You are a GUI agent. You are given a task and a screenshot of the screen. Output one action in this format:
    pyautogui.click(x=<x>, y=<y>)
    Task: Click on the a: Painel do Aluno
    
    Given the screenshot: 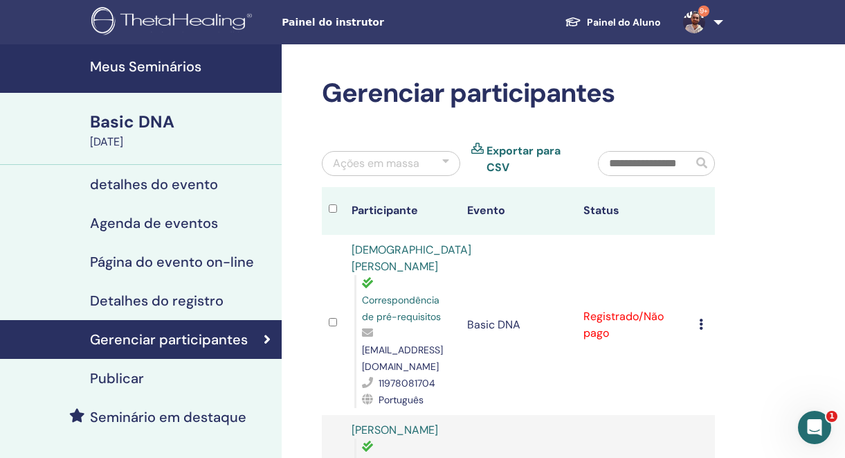 What is the action you would take?
    pyautogui.click(x=613, y=22)
    